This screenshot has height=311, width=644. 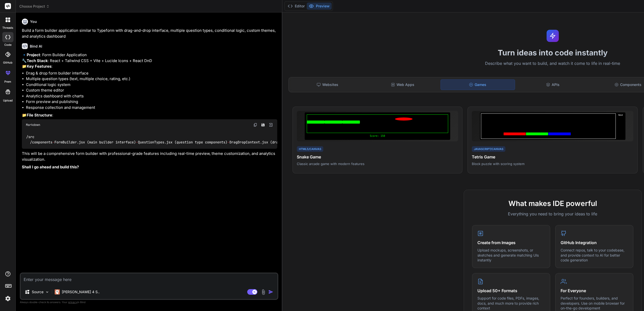 What do you see at coordinates (33, 55) in the screenshot?
I see `strong: Project` at bounding box center [33, 55].